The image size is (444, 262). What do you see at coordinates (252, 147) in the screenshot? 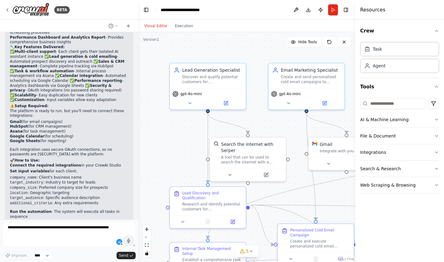
I see `div: Search the internet with Serper` at bounding box center [252, 147].